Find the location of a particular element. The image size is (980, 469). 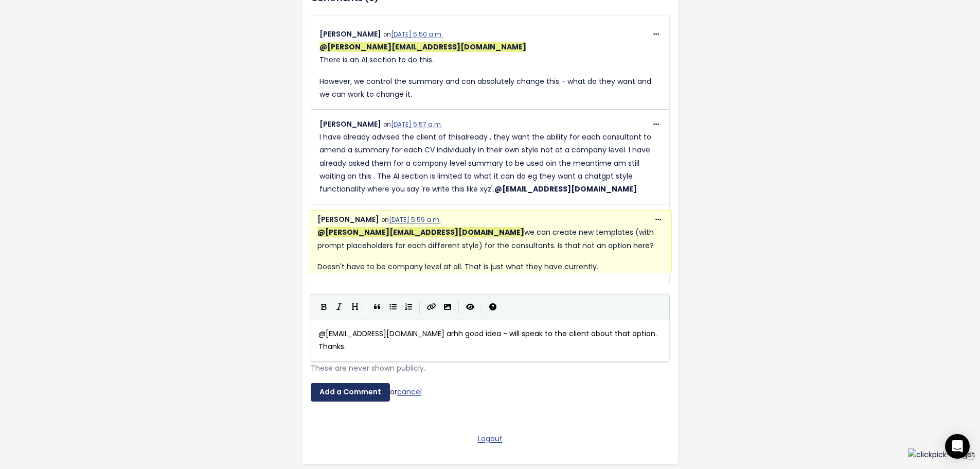

a: cancel is located at coordinates (410, 392).